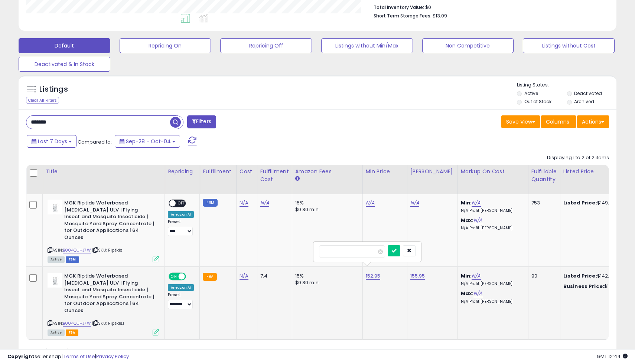 The width and height of the screenshot is (635, 364). Describe the element at coordinates (103, 172) in the screenshot. I see `div: Title` at that location.